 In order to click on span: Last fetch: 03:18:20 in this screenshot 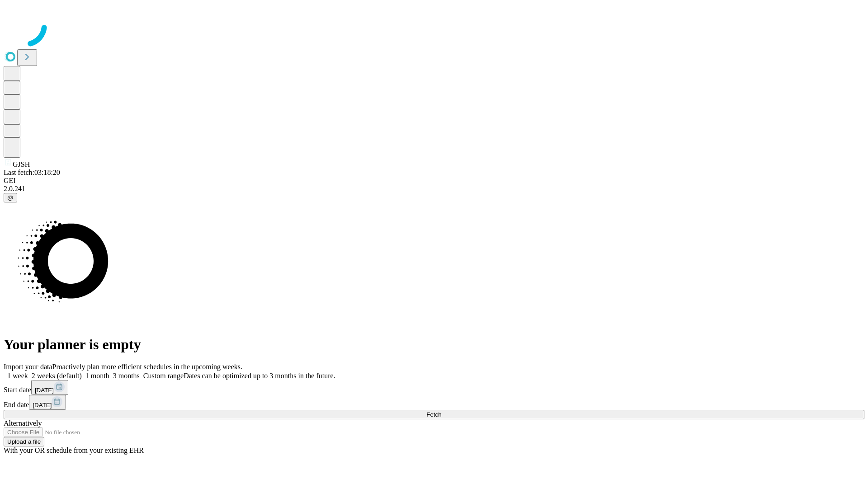, I will do `click(32, 172)`.